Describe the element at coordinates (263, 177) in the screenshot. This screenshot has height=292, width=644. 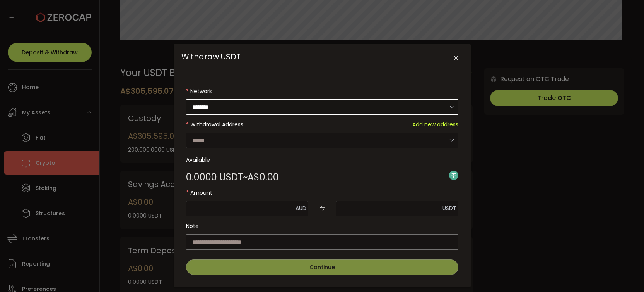
I see `span: A$0.00` at that location.